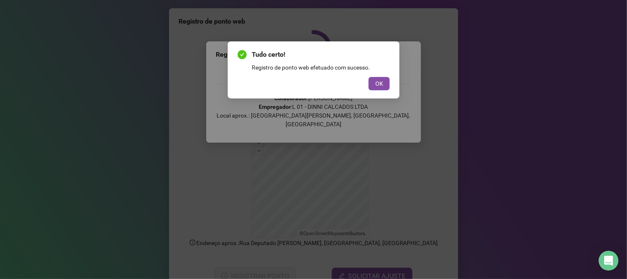 This screenshot has height=279, width=627. Describe the element at coordinates (609, 260) in the screenshot. I see `div: Open Intercom Messenger` at that location.